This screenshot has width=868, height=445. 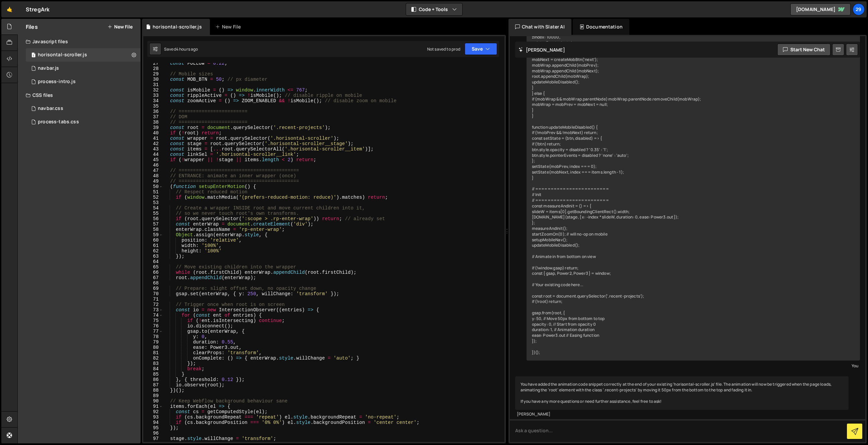 What do you see at coordinates (444, 49) in the screenshot?
I see `div: Not saved to prod` at bounding box center [444, 49].